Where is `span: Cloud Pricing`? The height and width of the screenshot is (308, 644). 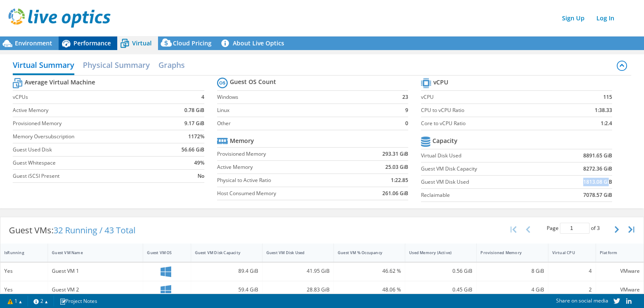
span: Cloud Pricing is located at coordinates (192, 43).